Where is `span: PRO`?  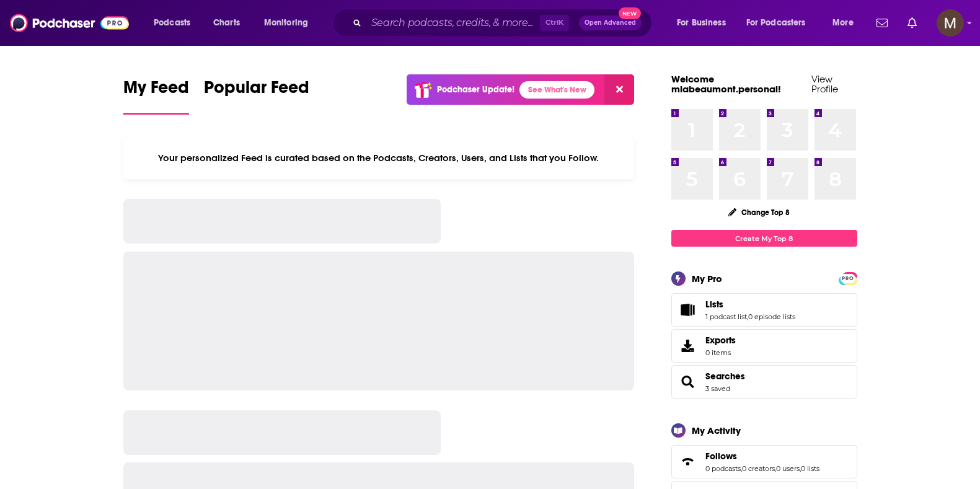
span: PRO is located at coordinates (848, 278).